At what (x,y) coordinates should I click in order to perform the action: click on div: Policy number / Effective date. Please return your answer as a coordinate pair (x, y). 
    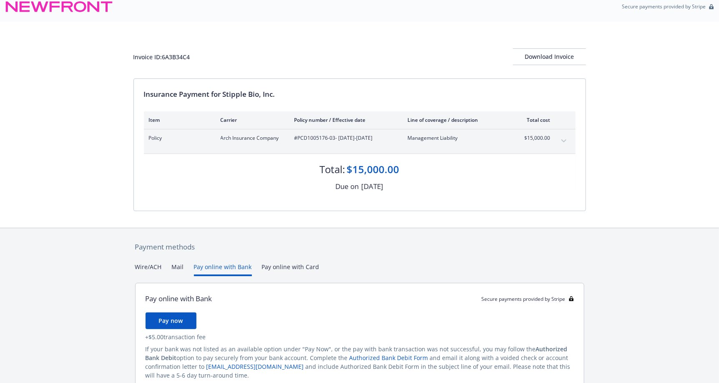
    Looking at the image, I should click on (345, 120).